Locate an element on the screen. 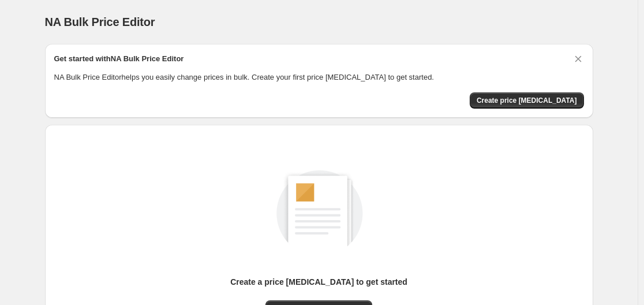  span: NA Bulk Price Editor is located at coordinates (100, 22).